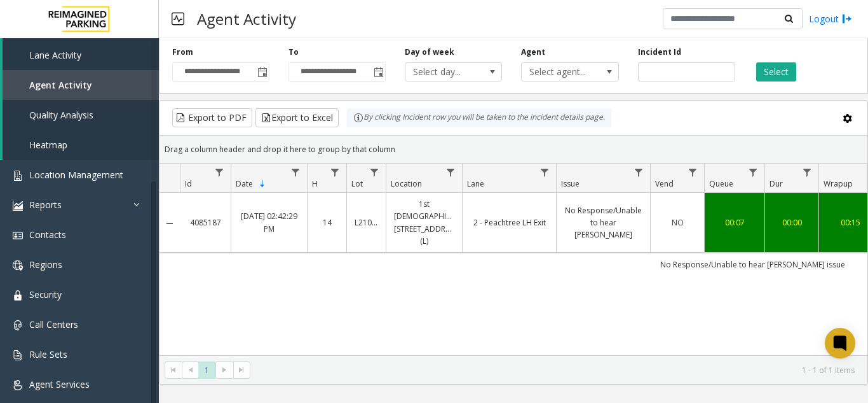  I want to click on a: Agent Activity, so click(80, 85).